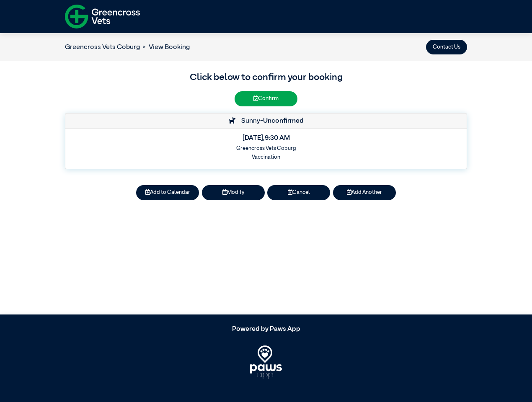 This screenshot has height=402, width=532. Describe the element at coordinates (168, 192) in the screenshot. I see `button: Add to Calendar` at that location.